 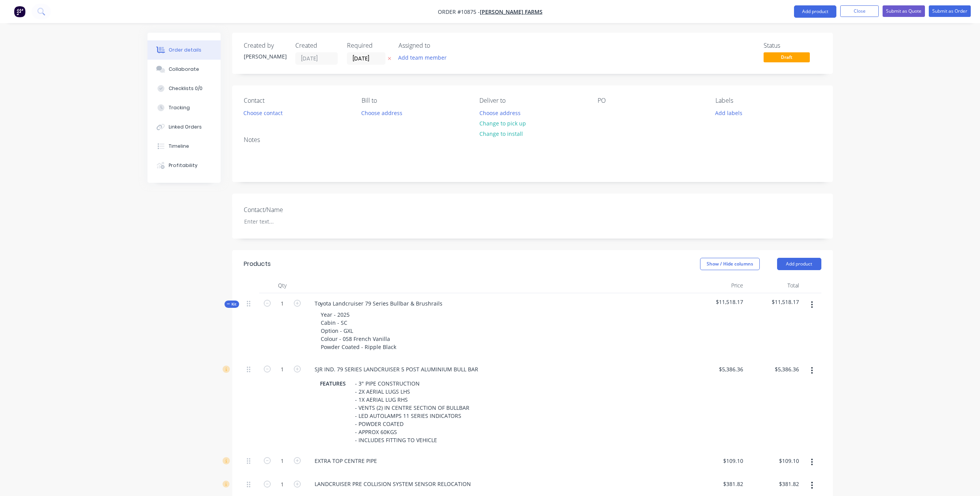 I want to click on div: Order details, so click(x=185, y=50).